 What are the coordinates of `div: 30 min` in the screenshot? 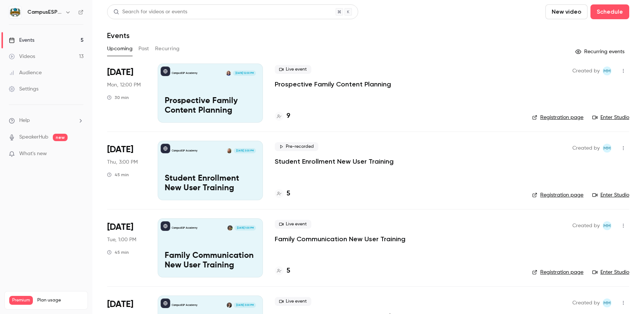 It's located at (118, 98).